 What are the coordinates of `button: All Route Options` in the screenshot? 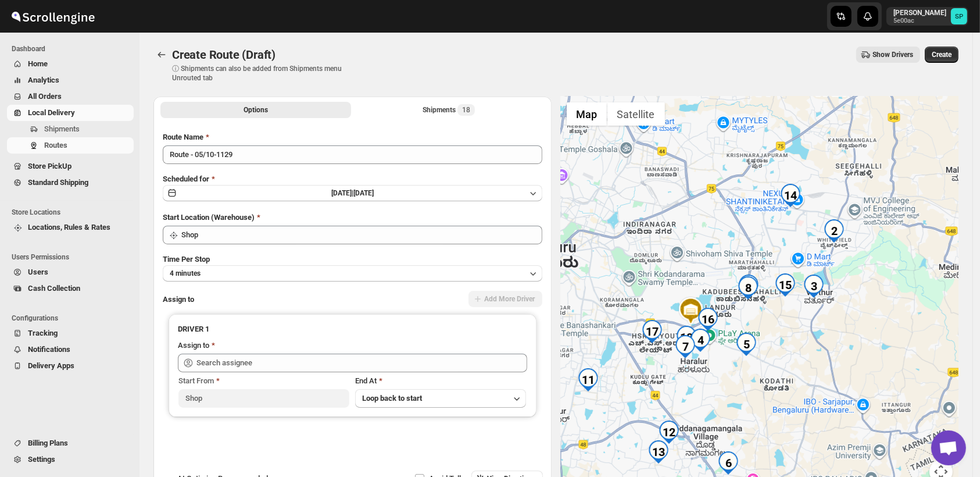 It's located at (256, 110).